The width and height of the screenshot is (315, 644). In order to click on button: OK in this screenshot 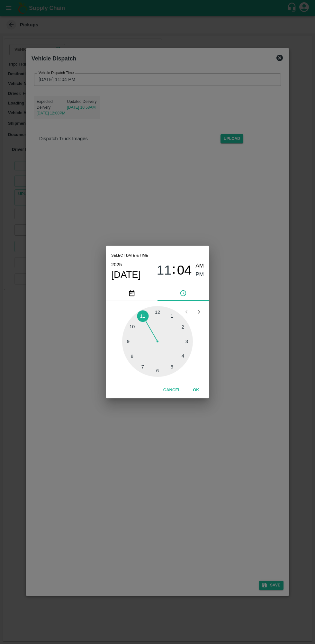, I will do `click(196, 390)`.